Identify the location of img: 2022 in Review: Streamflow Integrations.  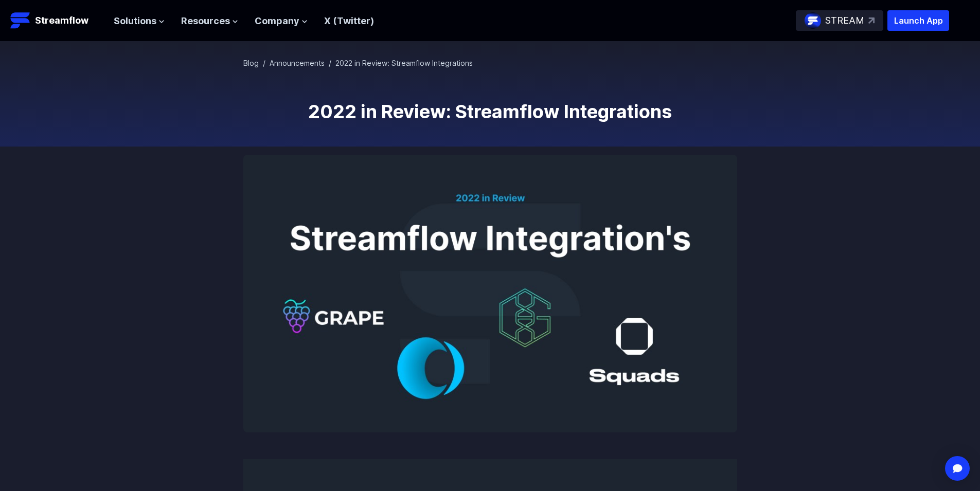
(490, 293).